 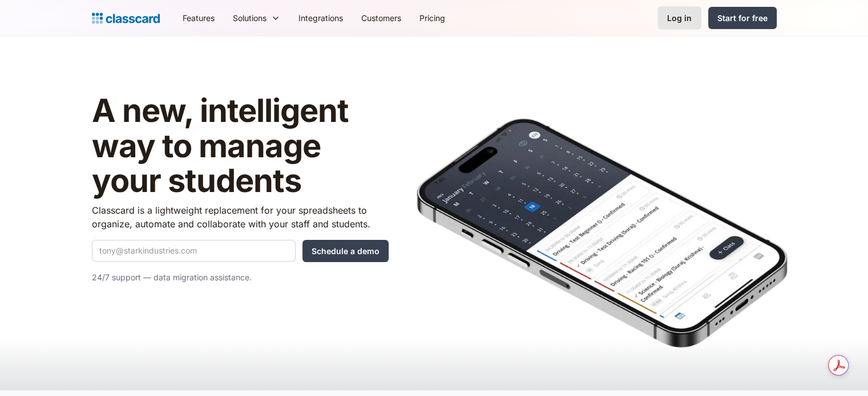 I want to click on a: Customers, so click(x=381, y=18).